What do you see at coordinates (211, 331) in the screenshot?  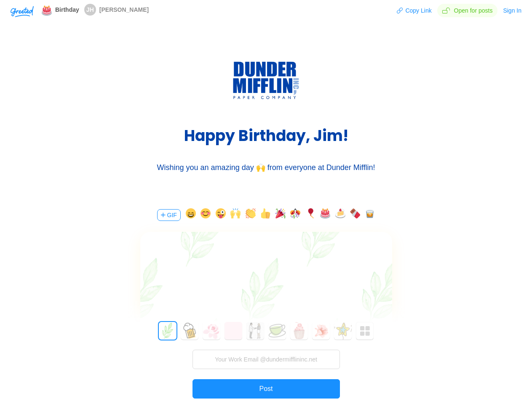 I see `button: 2` at bounding box center [211, 331].